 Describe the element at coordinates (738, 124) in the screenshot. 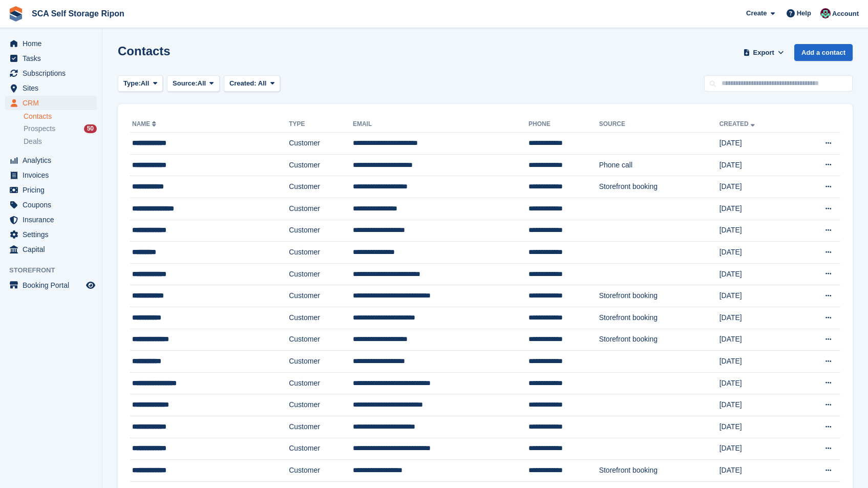

I see `a: Created` at that location.